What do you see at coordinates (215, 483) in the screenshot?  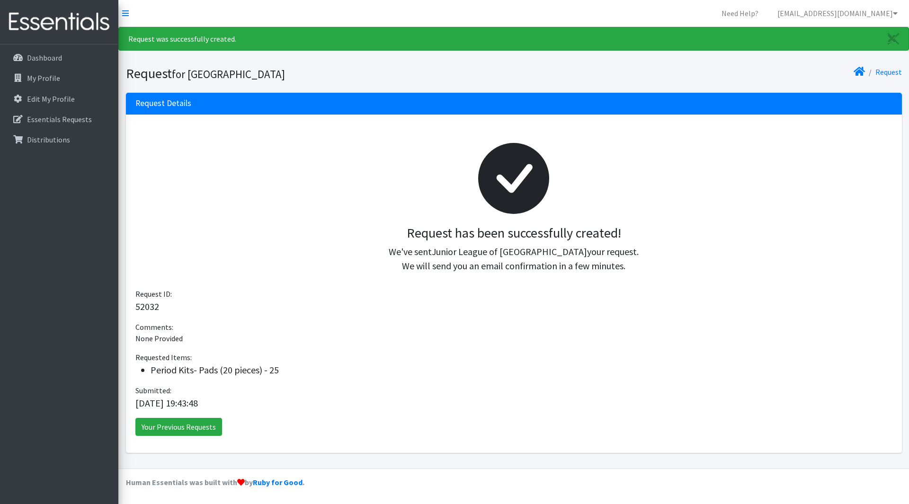 I see `strong: Human Essentials was built with by .` at bounding box center [215, 483].